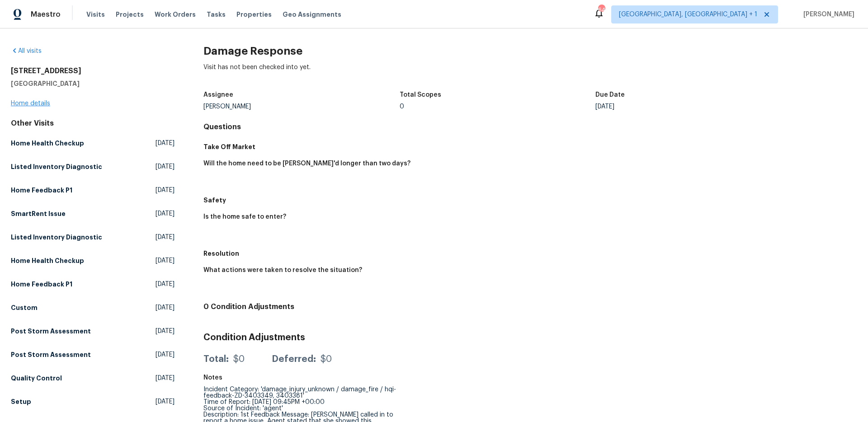 This screenshot has height=422, width=868. I want to click on a: All visits, so click(26, 51).